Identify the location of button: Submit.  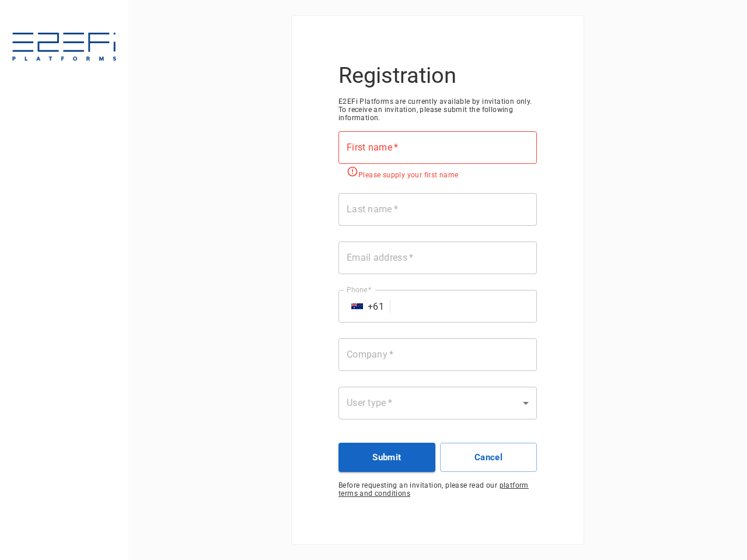
(387, 457).